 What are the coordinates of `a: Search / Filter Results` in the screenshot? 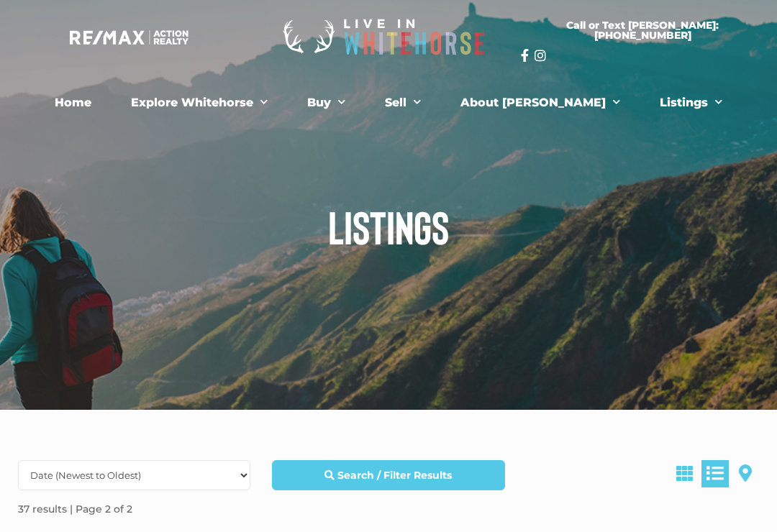 It's located at (388, 475).